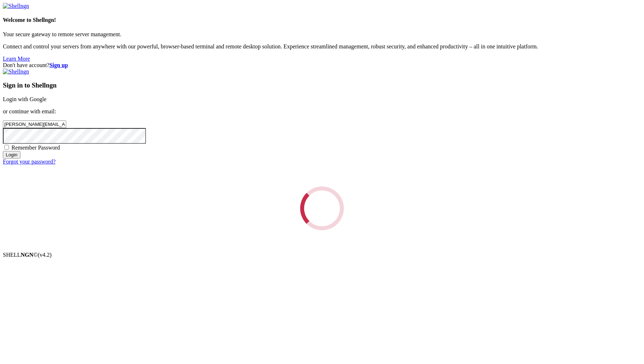 The width and height of the screenshot is (644, 364). What do you see at coordinates (6, 147) in the screenshot?
I see `input: Remember Password` at bounding box center [6, 147].